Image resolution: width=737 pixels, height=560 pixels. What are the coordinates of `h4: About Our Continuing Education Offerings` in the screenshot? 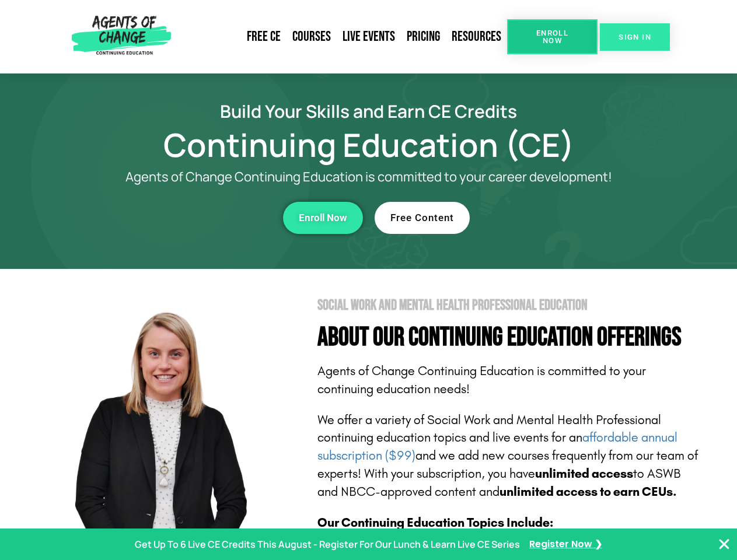 It's located at (509, 337).